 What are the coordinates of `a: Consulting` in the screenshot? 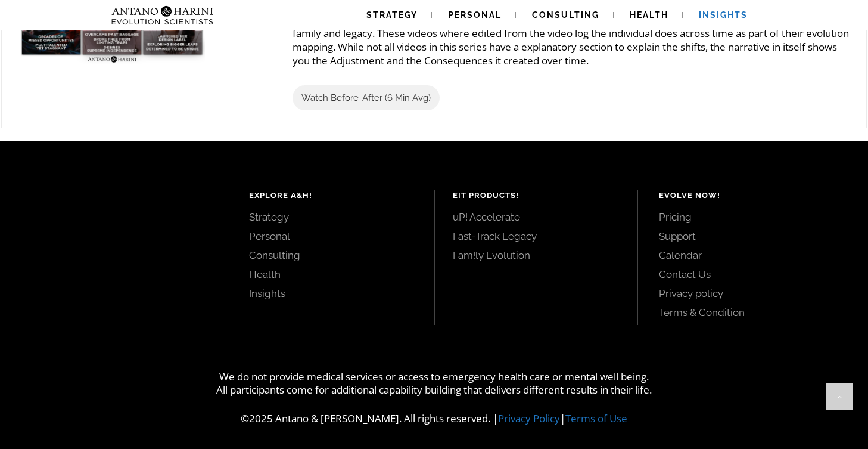 It's located at (332, 255).